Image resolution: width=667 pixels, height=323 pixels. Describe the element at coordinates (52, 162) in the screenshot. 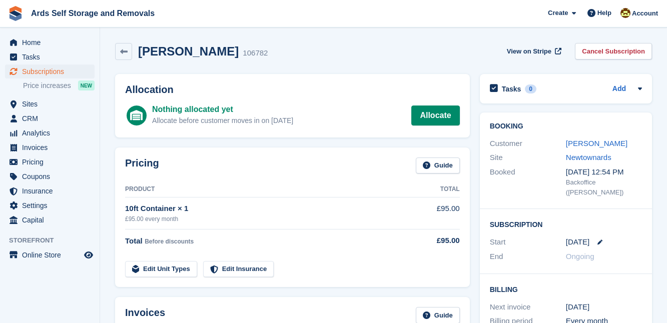

I see `span: Pricing` at that location.